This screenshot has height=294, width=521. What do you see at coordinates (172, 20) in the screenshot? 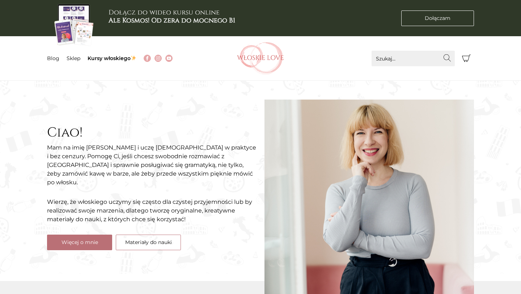
I see `b: Ale Kosmos! Od zera do mocnego B1` at bounding box center [172, 20].